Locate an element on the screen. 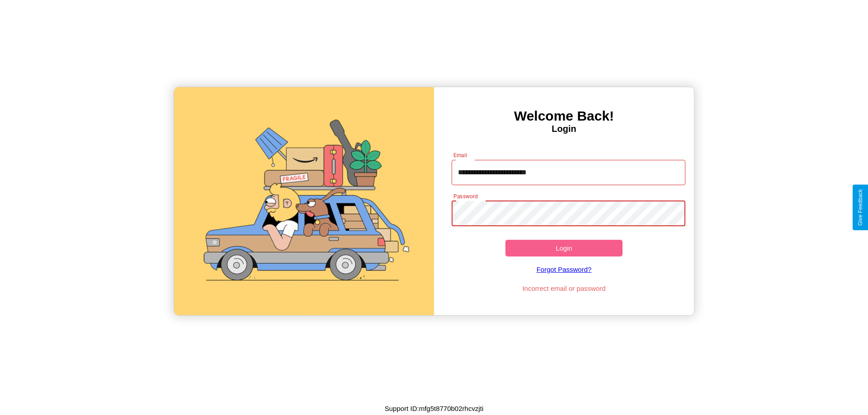 The image size is (868, 415). label: Email is located at coordinates (460, 155).